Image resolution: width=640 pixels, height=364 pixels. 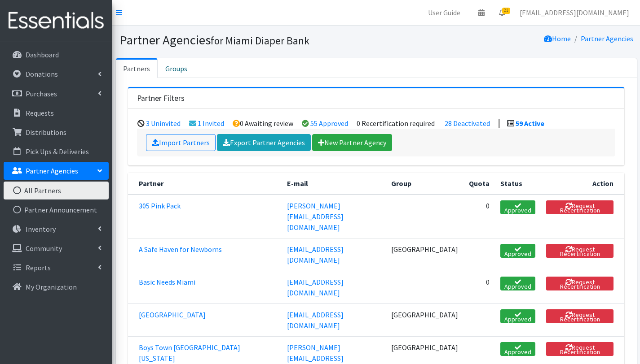 I want to click on a: 55 Approved, so click(x=329, y=123).